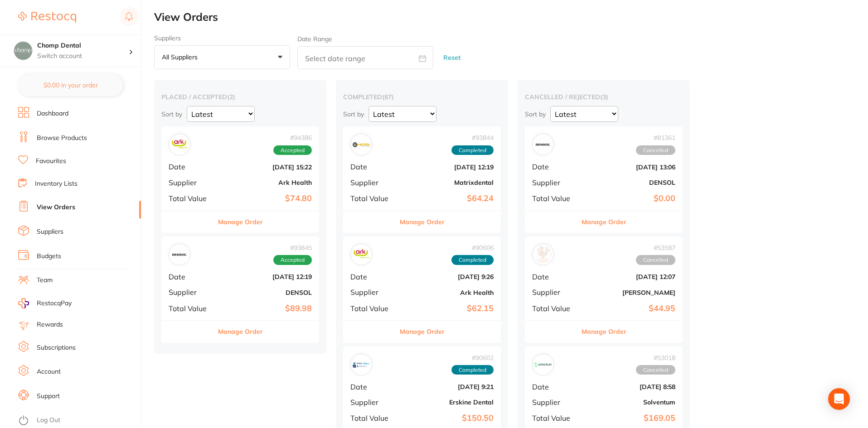  Describe the element at coordinates (422, 97) in the screenshot. I see `h2: completed ( 87 )` at that location.